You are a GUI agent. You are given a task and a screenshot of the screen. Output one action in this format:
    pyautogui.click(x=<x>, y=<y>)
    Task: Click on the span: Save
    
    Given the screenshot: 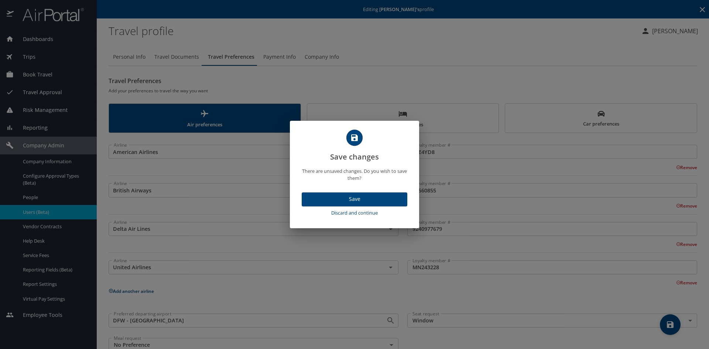 What is the action you would take?
    pyautogui.click(x=354, y=199)
    